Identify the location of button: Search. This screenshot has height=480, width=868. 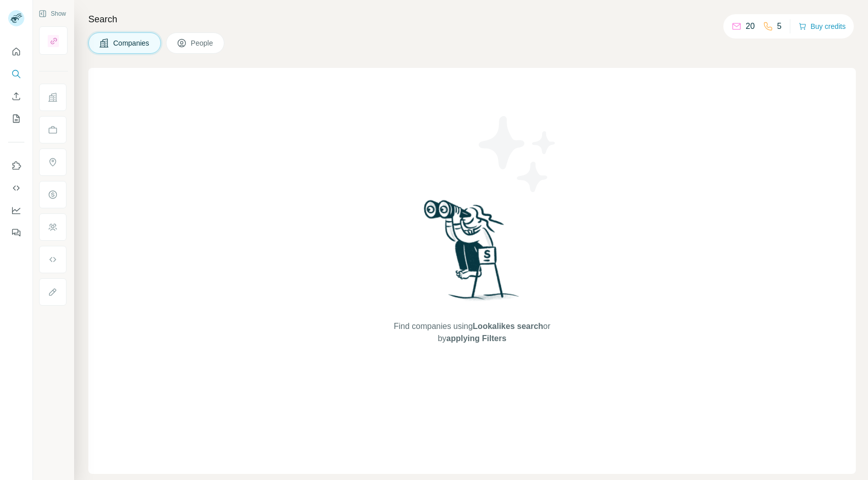
(16, 74).